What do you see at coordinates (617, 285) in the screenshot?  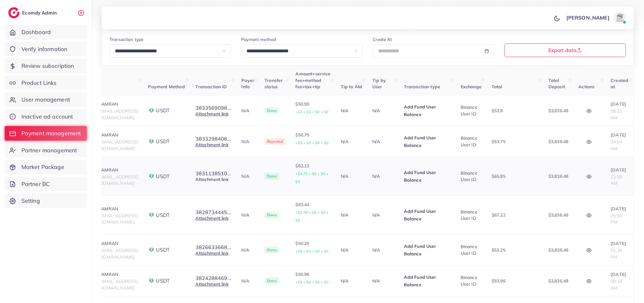 I see `span: 08:19 AM` at bounding box center [617, 285].